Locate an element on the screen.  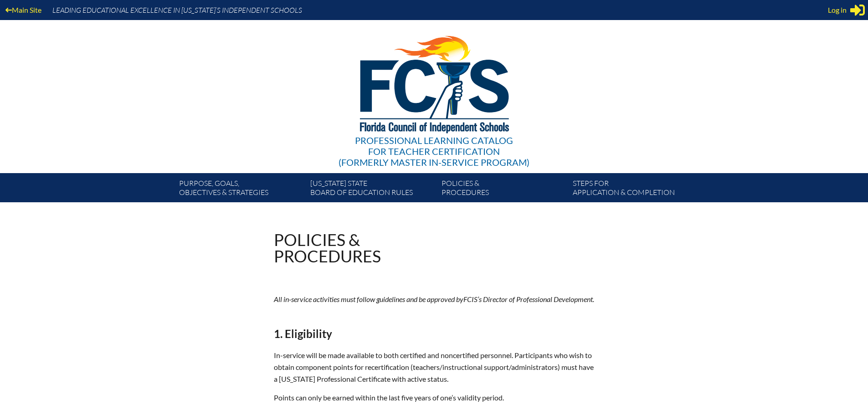
a: Policies &Procedures is located at coordinates (503, 189).